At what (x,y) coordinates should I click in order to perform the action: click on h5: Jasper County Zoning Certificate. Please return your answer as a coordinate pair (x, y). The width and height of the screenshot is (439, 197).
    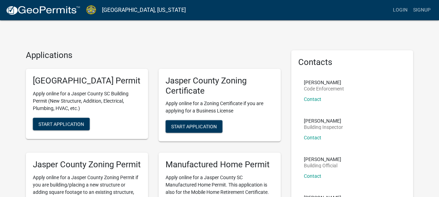
    Looking at the image, I should click on (220, 86).